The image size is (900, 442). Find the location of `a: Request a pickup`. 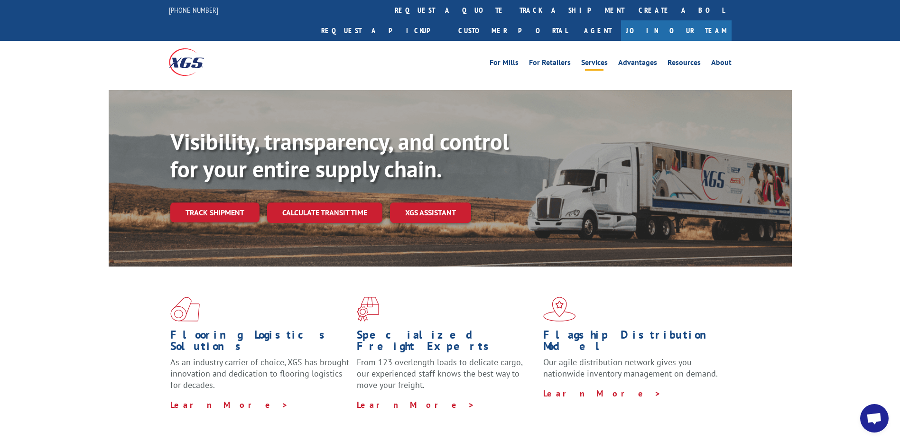

a: Request a pickup is located at coordinates (382, 30).